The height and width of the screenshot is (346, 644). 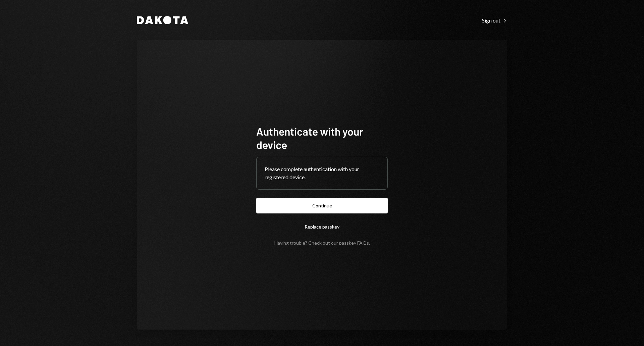 What do you see at coordinates (494, 20) in the screenshot?
I see `a: Sign out` at bounding box center [494, 20].